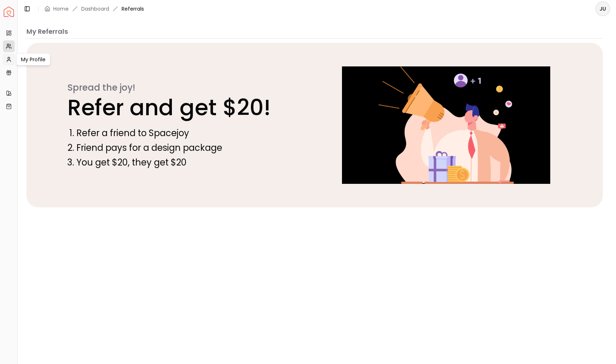 The image size is (616, 364). What do you see at coordinates (94, 9) in the screenshot?
I see `nav: breadcrumb` at bounding box center [94, 9].